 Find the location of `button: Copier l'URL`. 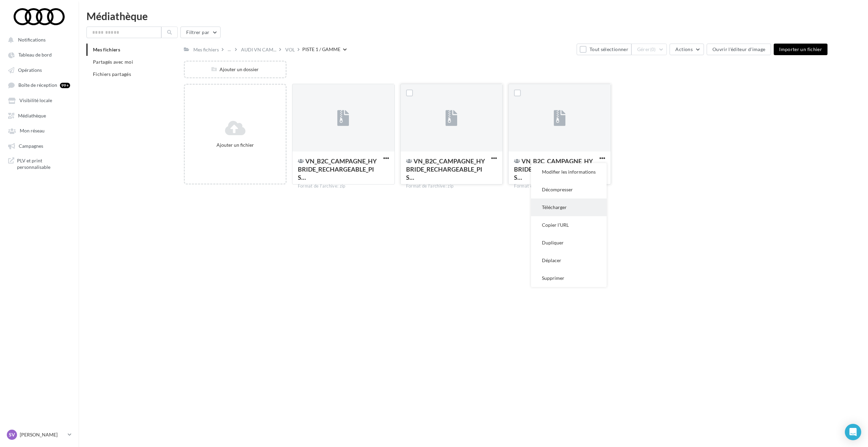

button: Copier l'URL is located at coordinates (569, 225).